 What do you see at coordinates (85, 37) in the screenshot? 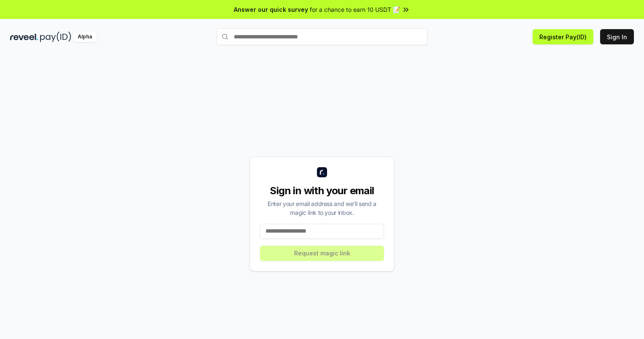
I see `div: Alpha` at bounding box center [85, 37].